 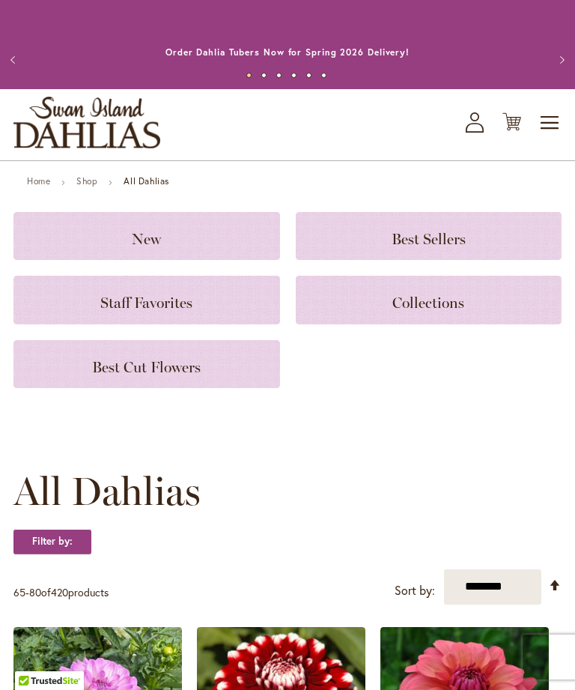 What do you see at coordinates (264, 75) in the screenshot?
I see `button: 2 of 6` at bounding box center [264, 75].